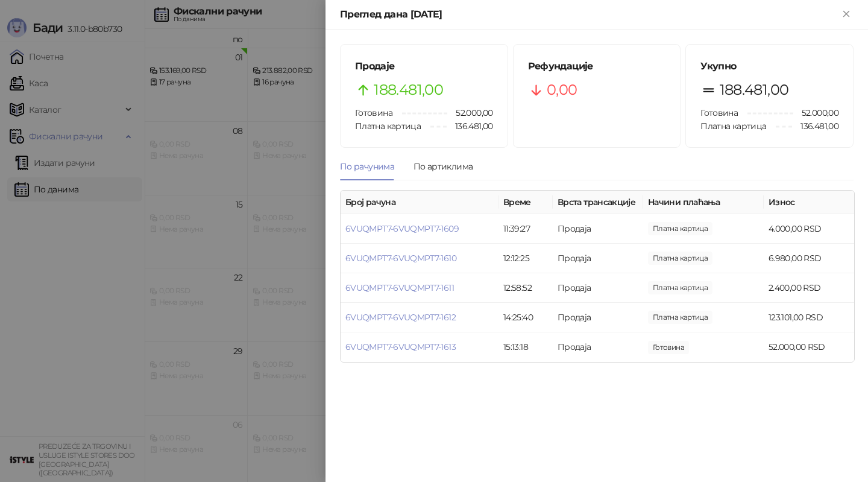  What do you see at coordinates (809, 347) in the screenshot?
I see `td: 52.000,00 RSD` at bounding box center [809, 347].